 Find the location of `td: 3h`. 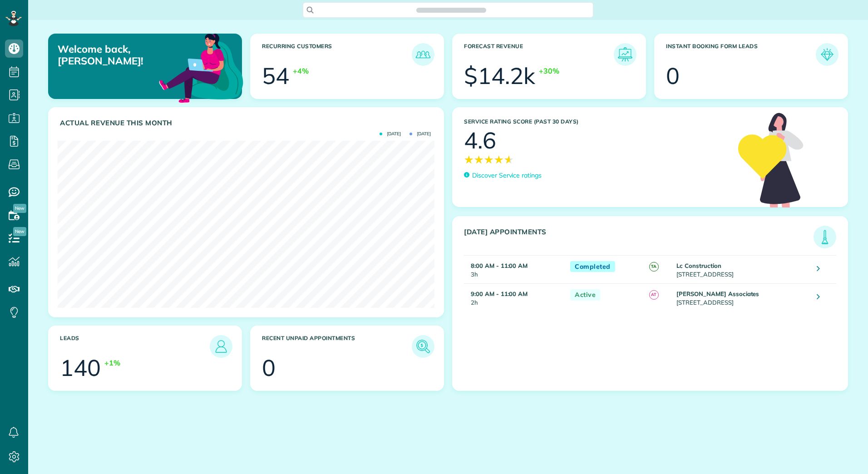

td: 3h is located at coordinates (515, 269).